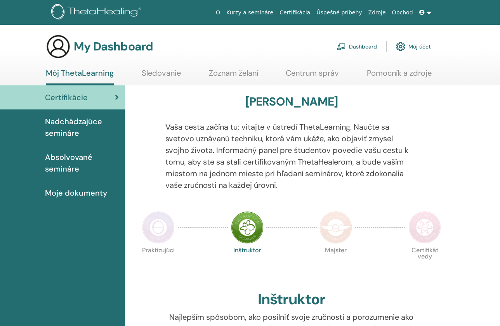 Image resolution: width=500 pixels, height=326 pixels. What do you see at coordinates (158, 227) in the screenshot?
I see `img: Practitioner` at bounding box center [158, 227].